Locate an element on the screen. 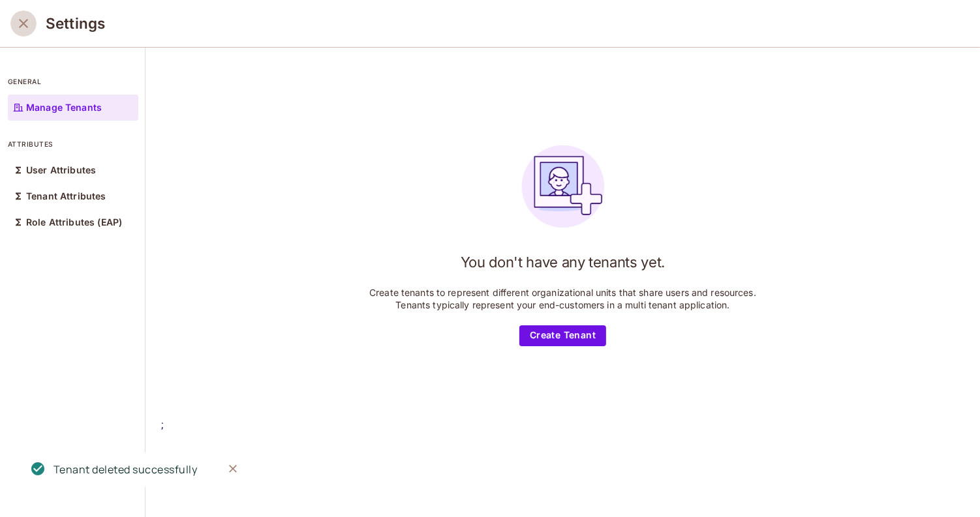 This screenshot has width=980, height=517. h3: Settings is located at coordinates (75, 24).